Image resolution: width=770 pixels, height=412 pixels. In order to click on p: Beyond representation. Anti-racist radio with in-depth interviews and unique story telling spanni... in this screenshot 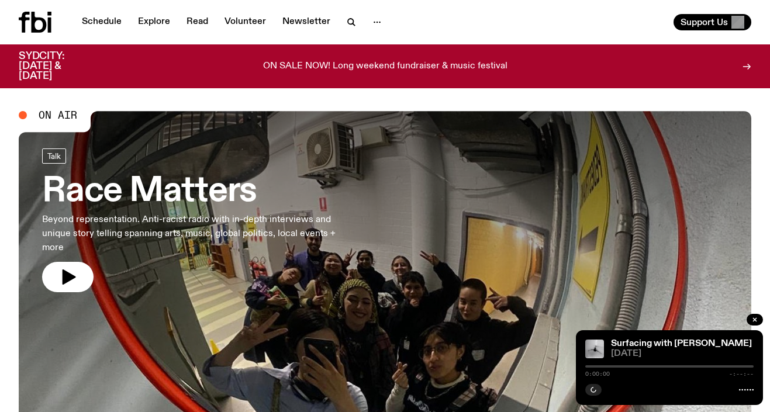, I will do `click(192, 234)`.